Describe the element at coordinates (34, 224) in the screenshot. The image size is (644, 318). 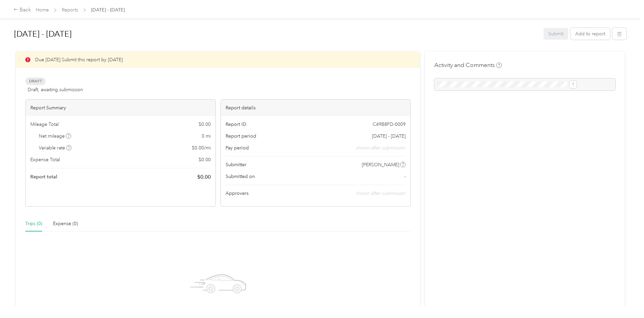
I see `div: Trips (0)` at that location.